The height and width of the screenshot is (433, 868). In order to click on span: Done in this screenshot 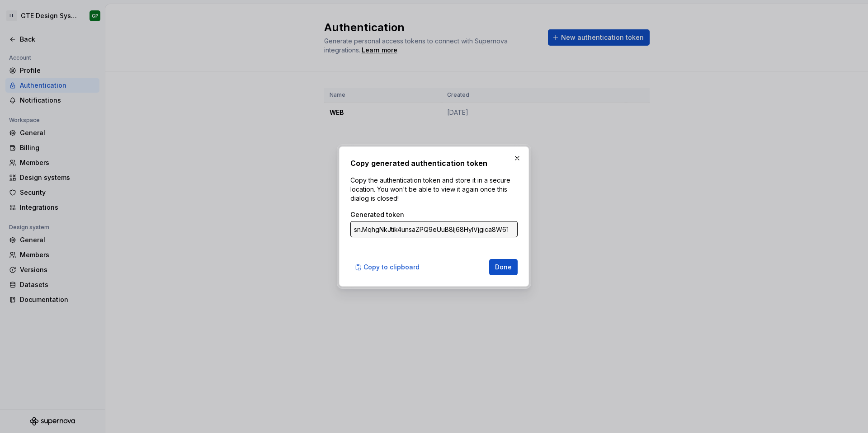, I will do `click(503, 267)`.